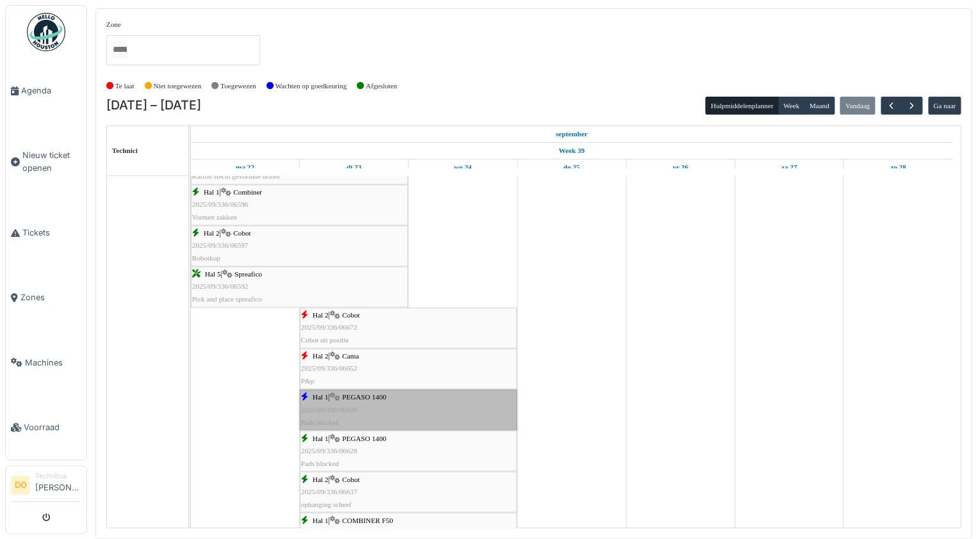  Describe the element at coordinates (326, 504) in the screenshot. I see `span: ophanging scheef` at that location.